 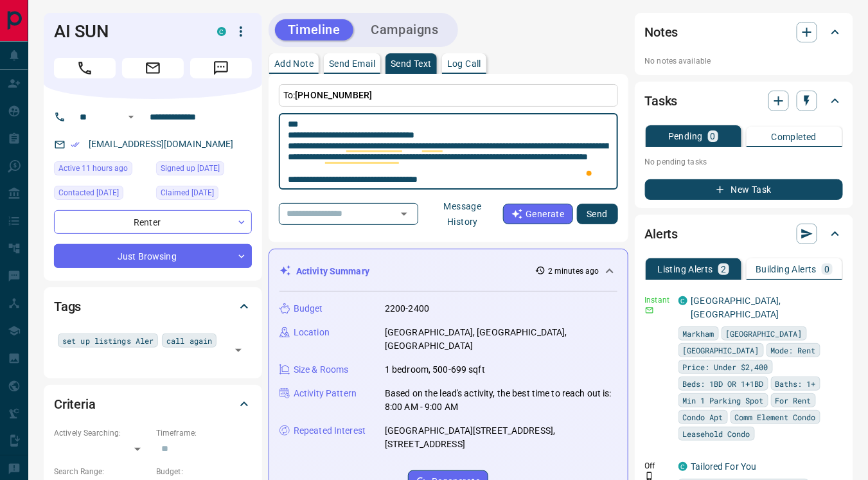 I want to click on p: Pending, so click(x=685, y=136).